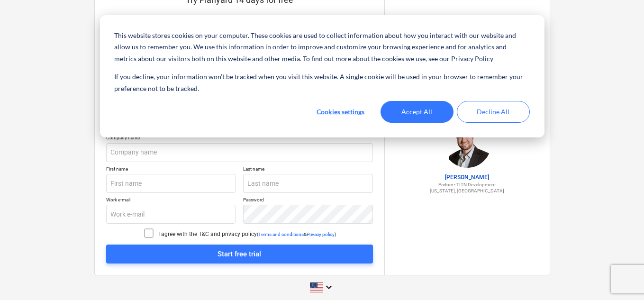  What do you see at coordinates (281, 234) in the screenshot?
I see `a: Terms and conditions` at bounding box center [281, 234].